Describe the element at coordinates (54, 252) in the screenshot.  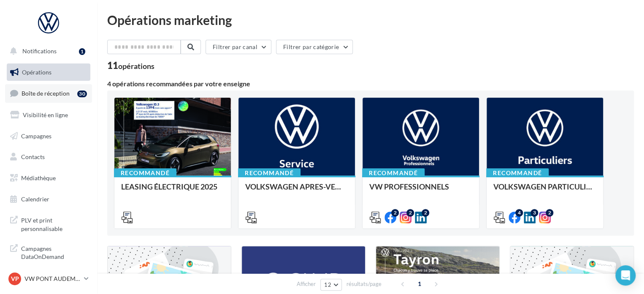
I see `span: Campagnes DataOnDemand` at that location.